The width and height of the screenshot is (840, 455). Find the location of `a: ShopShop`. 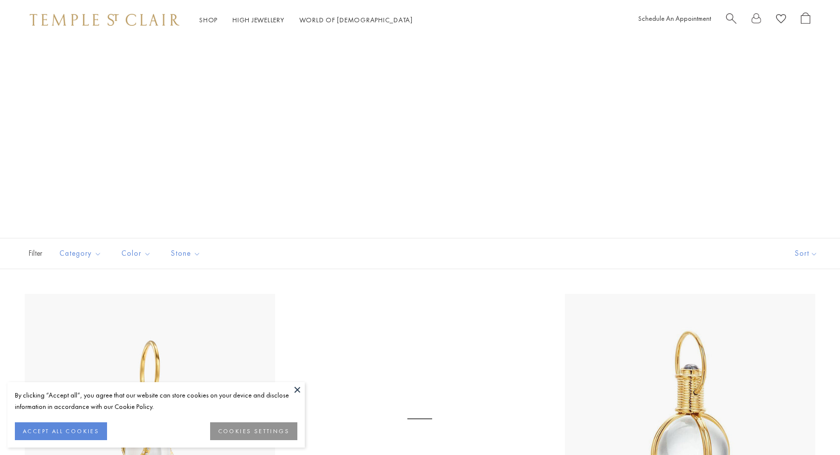

a: ShopShop is located at coordinates (208, 20).